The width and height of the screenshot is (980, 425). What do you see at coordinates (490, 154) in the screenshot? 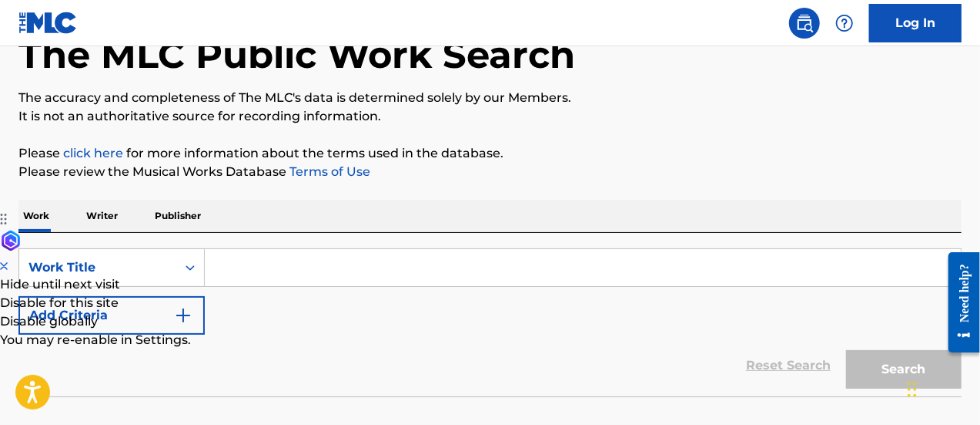
I see `p: Please for more information about the terms used in the database.` at bounding box center [490, 154].